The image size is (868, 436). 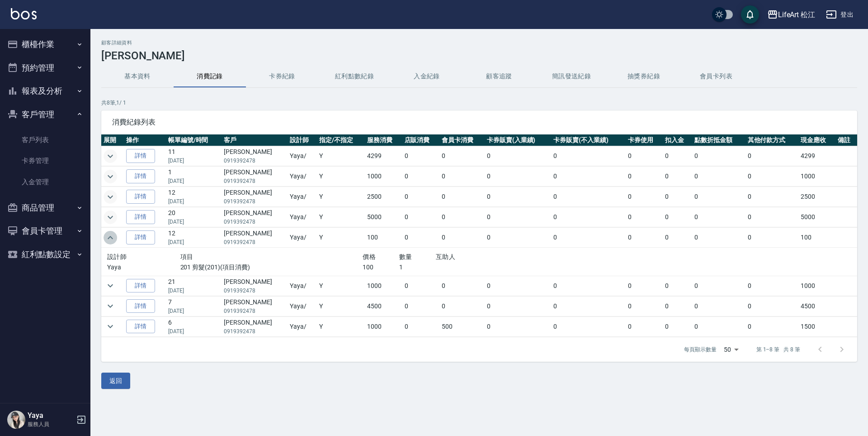 What do you see at coordinates (644, 77) in the screenshot?
I see `button: 抽獎券紀錄` at bounding box center [644, 77].